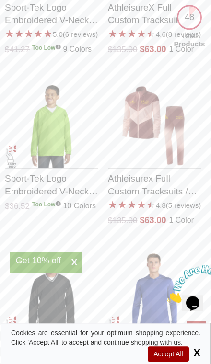  I want to click on p: Athleisurex Full Custom Tracksuits / Warmup - For Women, so click(154, 185).